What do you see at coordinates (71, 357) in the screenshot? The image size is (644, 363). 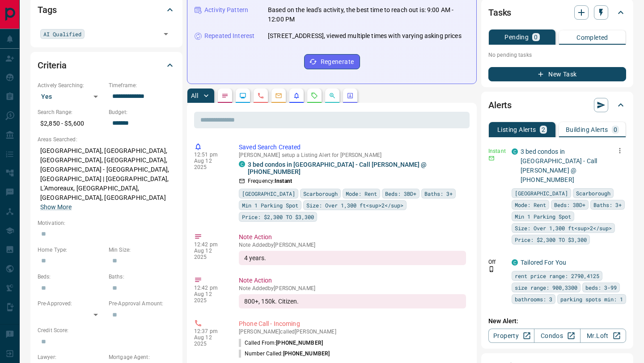 I see `p: Lawyer:` at bounding box center [71, 357].